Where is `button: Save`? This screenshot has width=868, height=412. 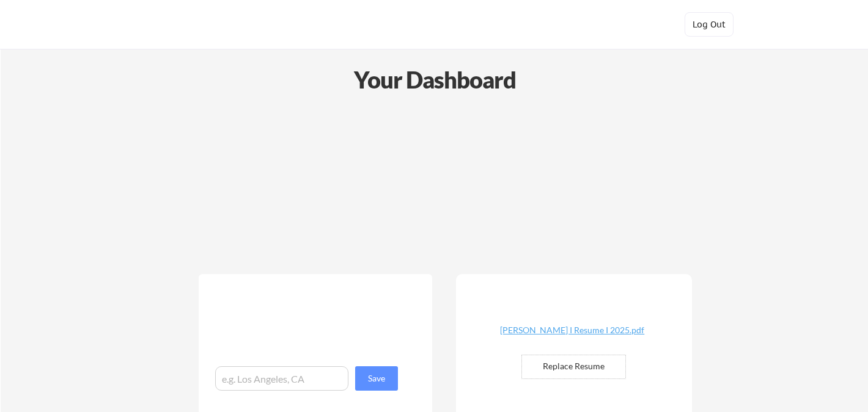 button: Save is located at coordinates (377, 379).